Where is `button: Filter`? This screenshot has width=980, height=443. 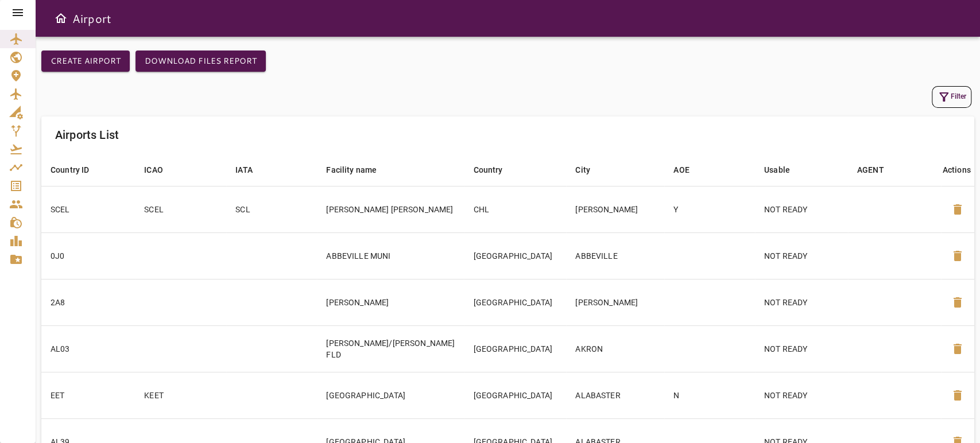 button: Filter is located at coordinates (952, 97).